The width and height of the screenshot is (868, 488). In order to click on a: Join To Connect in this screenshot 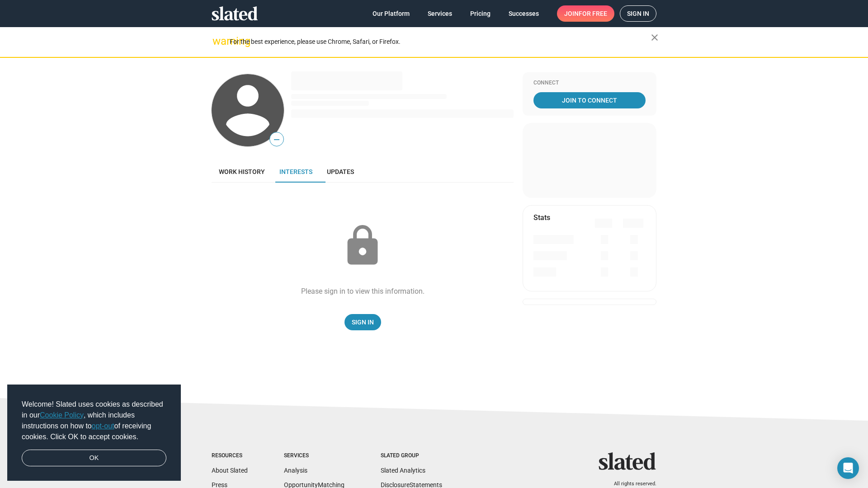, I will do `click(590, 100)`.